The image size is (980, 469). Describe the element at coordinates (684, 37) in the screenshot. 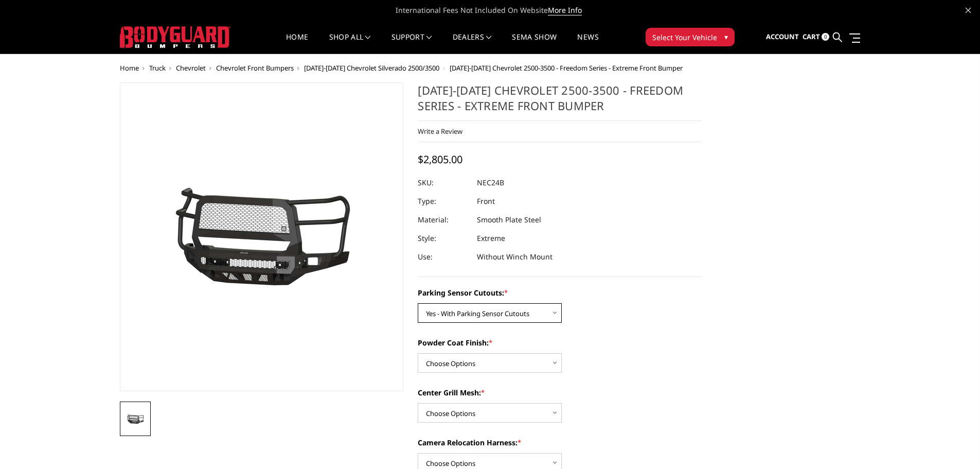

I see `span: Select Your Vehicle` at that location.